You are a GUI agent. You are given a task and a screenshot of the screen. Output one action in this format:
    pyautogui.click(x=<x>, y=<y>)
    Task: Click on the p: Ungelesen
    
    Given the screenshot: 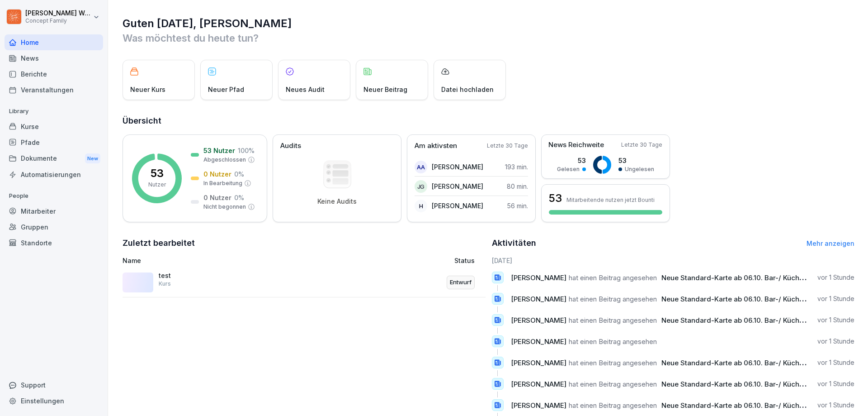 What is the action you would take?
    pyautogui.click(x=639, y=169)
    